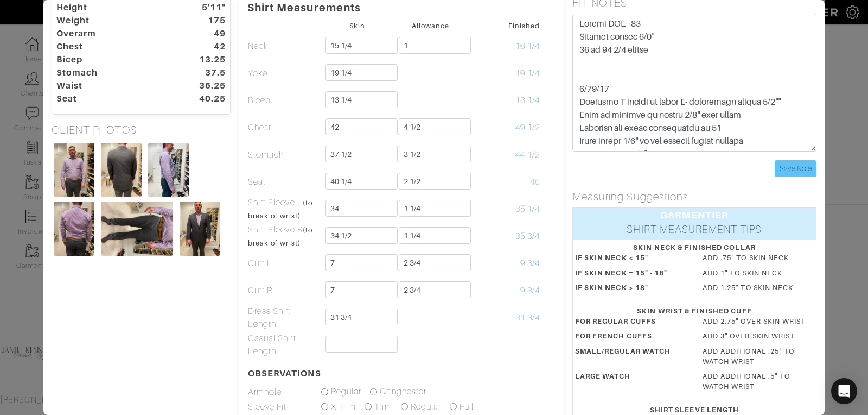 This screenshot has width=868, height=415. Describe the element at coordinates (527, 73) in the screenshot. I see `span: 19 1/4` at that location.